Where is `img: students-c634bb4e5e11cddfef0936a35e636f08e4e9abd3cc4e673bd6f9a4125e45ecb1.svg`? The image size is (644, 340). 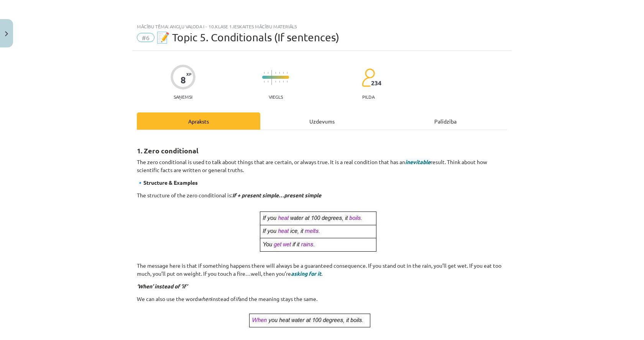 img: students-c634bb4e5e11cddfef0936a35e636f08e4e9abd3cc4e673bd6f9a4125e45ecb1.svg is located at coordinates (368, 78).